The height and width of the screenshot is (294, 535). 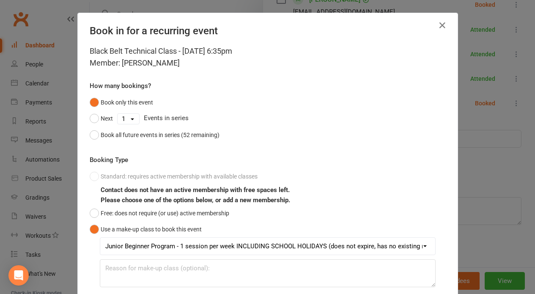 I want to click on label: Booking Type, so click(x=109, y=160).